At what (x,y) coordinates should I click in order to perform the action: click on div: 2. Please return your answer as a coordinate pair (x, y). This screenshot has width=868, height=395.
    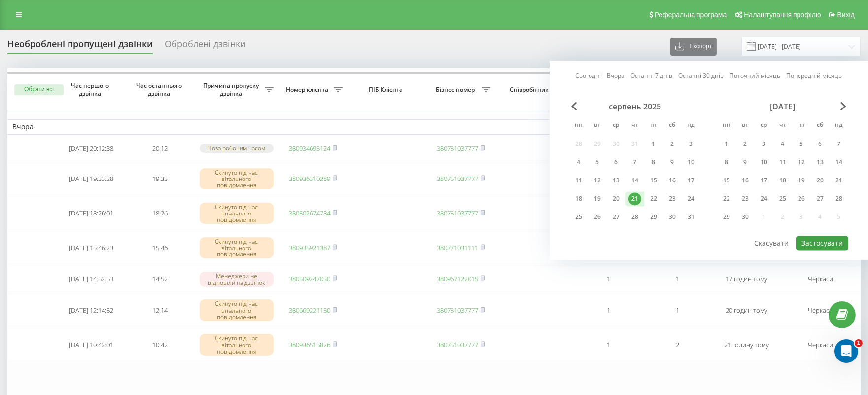
    Looking at the image, I should click on (745, 144).